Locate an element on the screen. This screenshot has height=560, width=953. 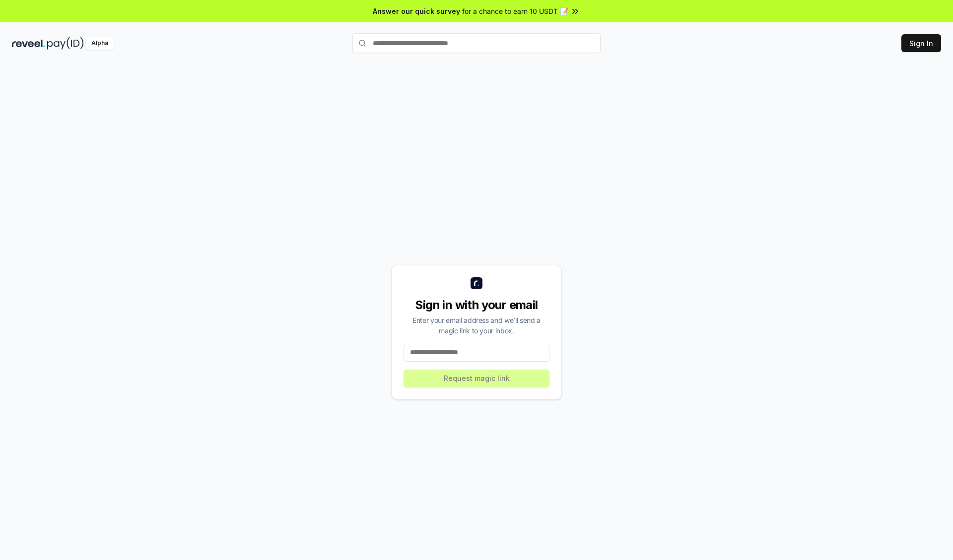
div: Sign in with your email is located at coordinates (477, 305).